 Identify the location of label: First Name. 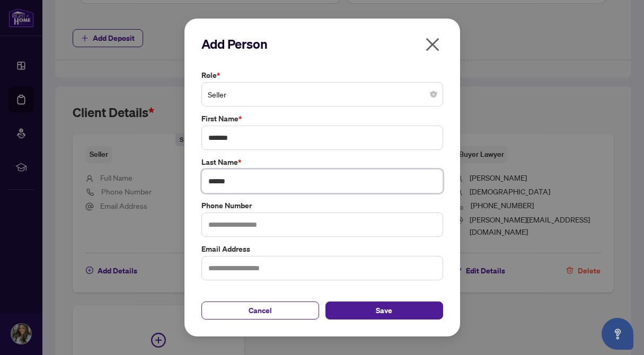
(322, 119).